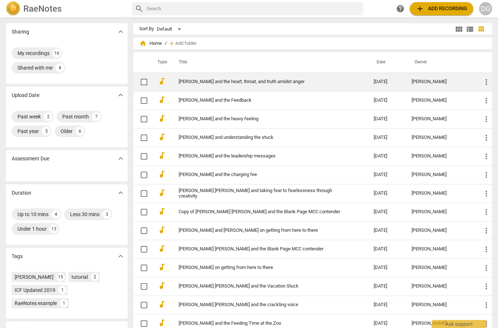 This screenshot has height=328, width=498. I want to click on div: Older, so click(66, 131).